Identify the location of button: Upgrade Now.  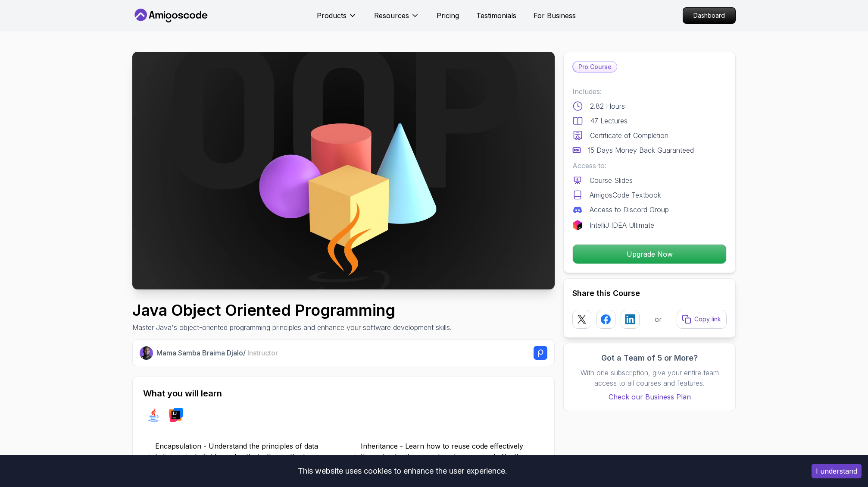
(650, 254).